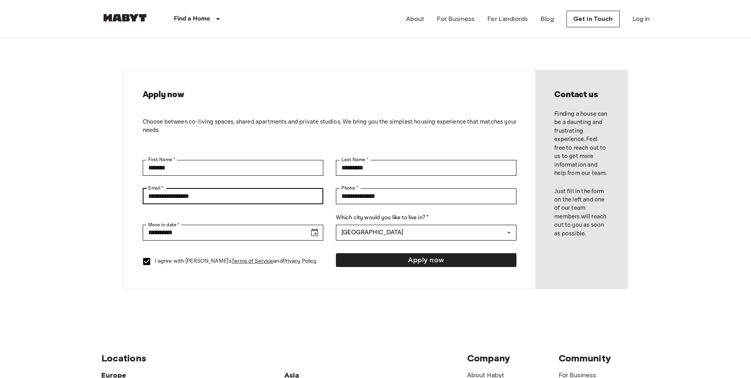 The image size is (751, 378). What do you see at coordinates (585, 357) in the screenshot?
I see `span: Community` at bounding box center [585, 357].